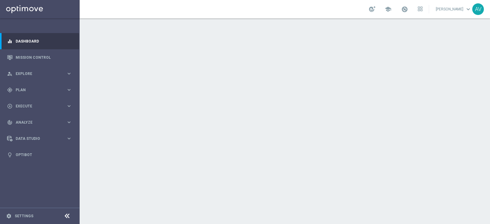 Image resolution: width=490 pixels, height=224 pixels. I want to click on button: lightbulb Optibot, so click(40, 155).